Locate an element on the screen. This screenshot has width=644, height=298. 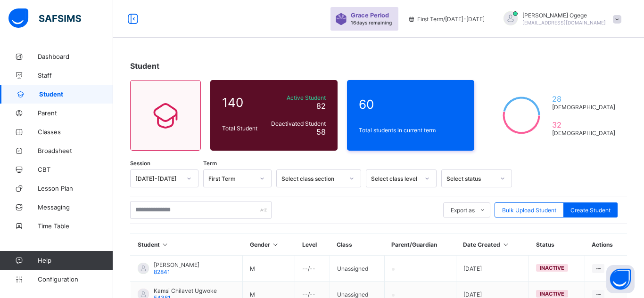
span: Dashboard is located at coordinates (75, 56).